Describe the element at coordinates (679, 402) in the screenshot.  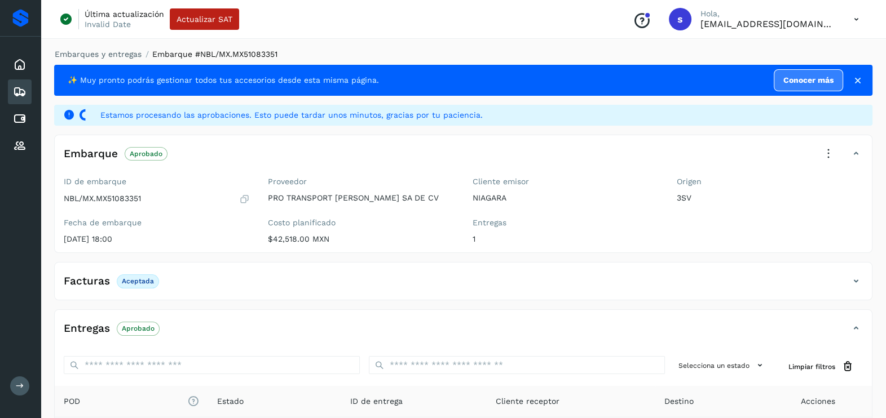
I see `span: Destino` at that location.